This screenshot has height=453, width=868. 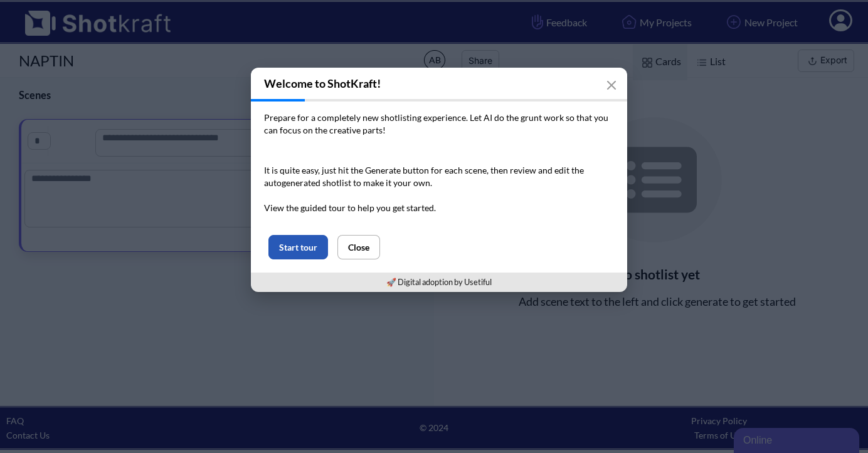 What do you see at coordinates (298, 247) in the screenshot?
I see `button: Start tour` at bounding box center [298, 247].